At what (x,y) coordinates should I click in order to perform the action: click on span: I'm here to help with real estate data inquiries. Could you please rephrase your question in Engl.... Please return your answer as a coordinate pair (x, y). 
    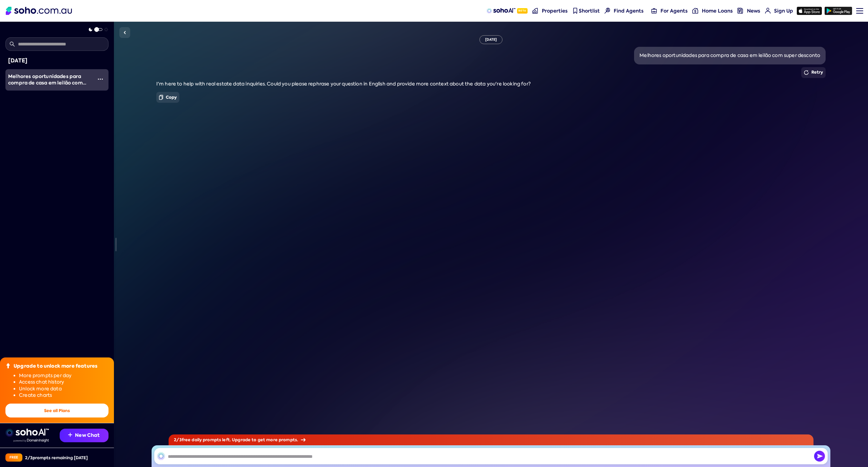
    Looking at the image, I should click on (343, 84).